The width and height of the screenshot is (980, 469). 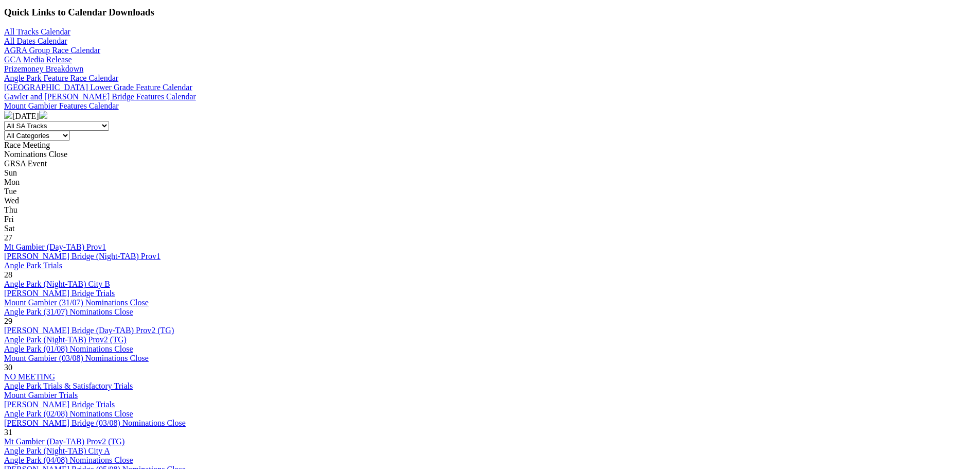 What do you see at coordinates (489, 164) in the screenshot?
I see `div: GRSA Event` at bounding box center [489, 164].